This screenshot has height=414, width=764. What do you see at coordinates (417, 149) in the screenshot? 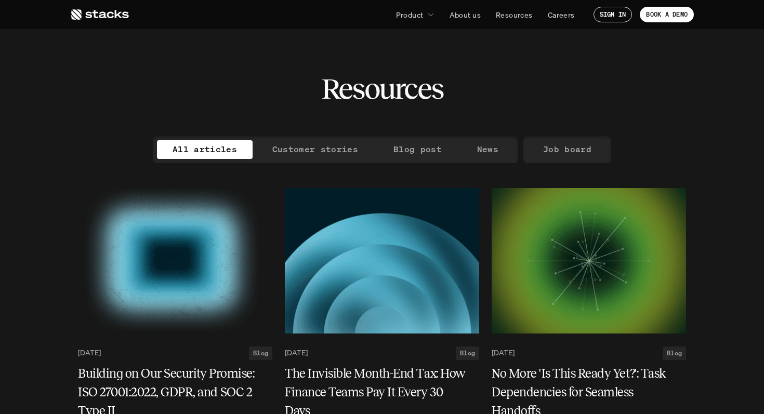
I see `p: Blog post` at bounding box center [417, 149].